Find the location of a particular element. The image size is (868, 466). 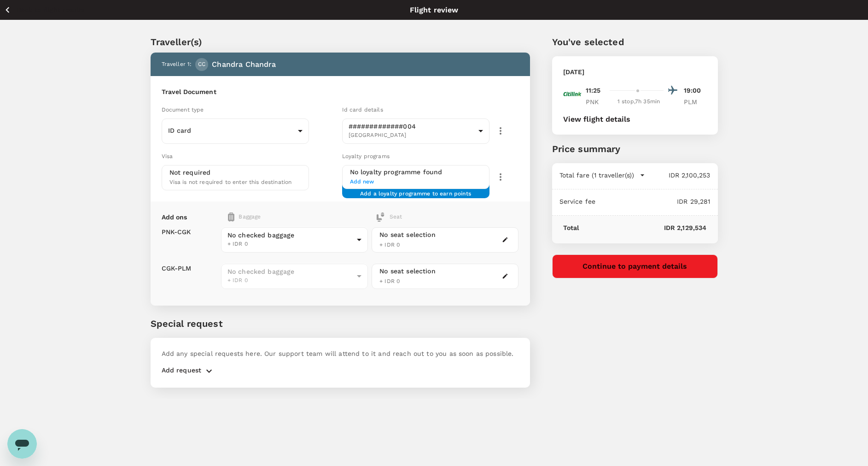

h6: Travel Document is located at coordinates (341, 92).